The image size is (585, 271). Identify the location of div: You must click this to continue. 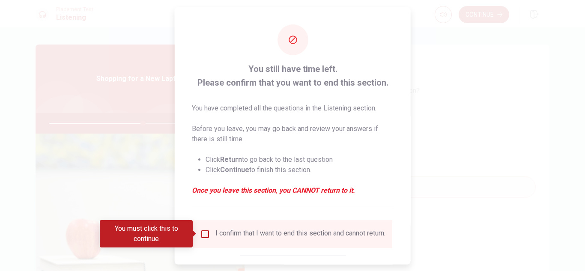
(146, 234).